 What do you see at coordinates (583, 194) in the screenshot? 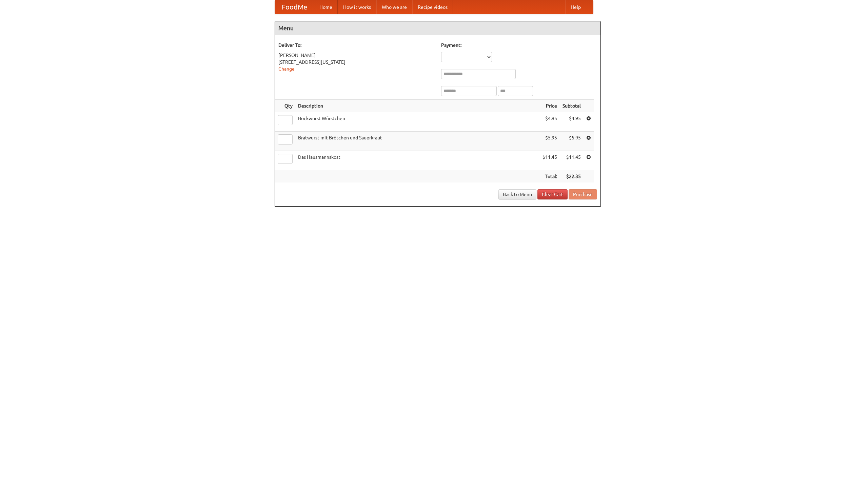
I see `button: Purchase` at bounding box center [583, 194].